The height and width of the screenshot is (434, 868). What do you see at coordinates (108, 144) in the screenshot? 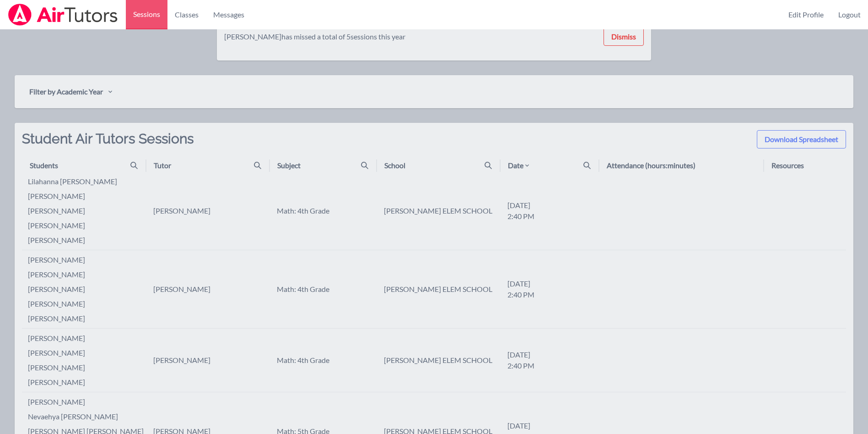
I see `h2: Student Air Tutors Sessions` at bounding box center [108, 144].